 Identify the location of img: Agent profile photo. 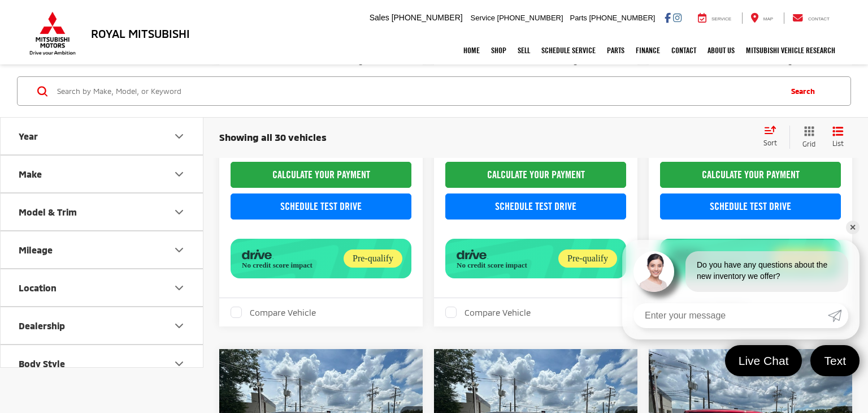
(654, 272).